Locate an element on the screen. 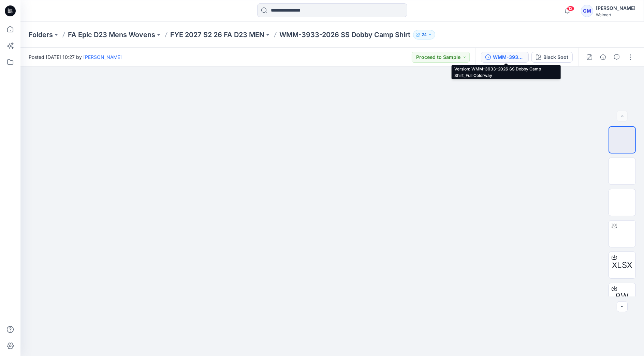 The height and width of the screenshot is (356, 644). p: FYE 2027 S2 26 FA D23 MEN is located at coordinates (217, 35).